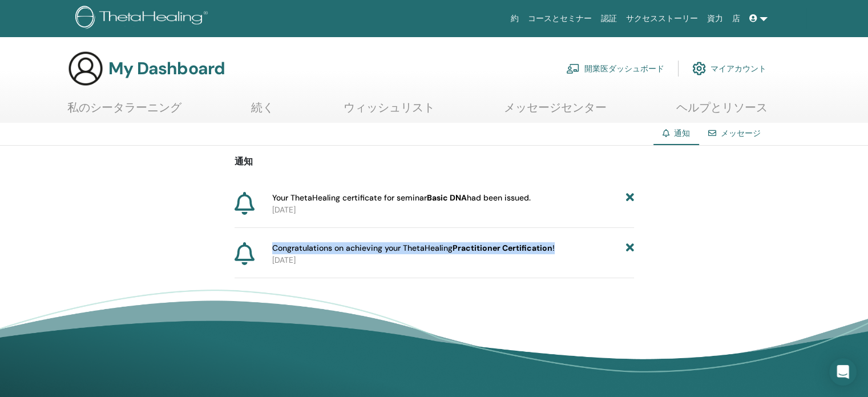  Describe the element at coordinates (609, 18) in the screenshot. I see `a: 認証` at that location.